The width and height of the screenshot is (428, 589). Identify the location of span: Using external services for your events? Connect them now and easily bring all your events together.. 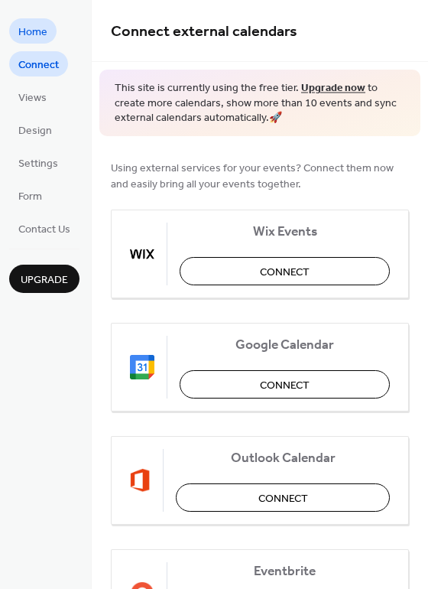
(260, 176).